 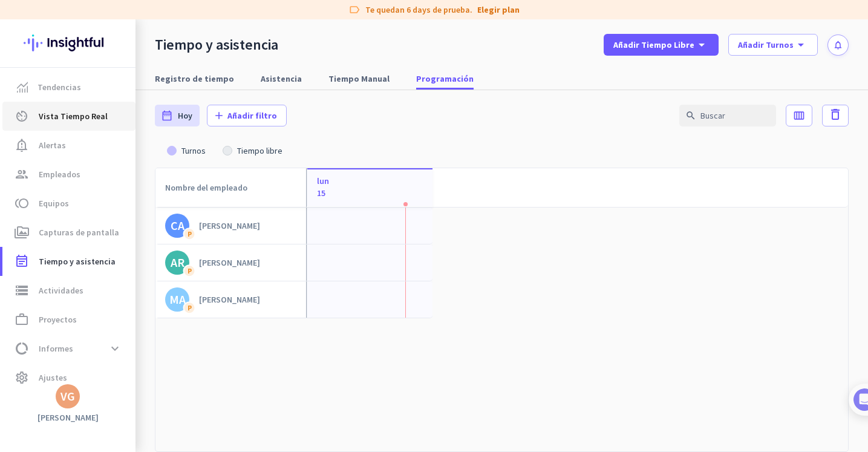 What do you see at coordinates (77, 261) in the screenshot?
I see `span: Tiempo y asistencia` at bounding box center [77, 261].